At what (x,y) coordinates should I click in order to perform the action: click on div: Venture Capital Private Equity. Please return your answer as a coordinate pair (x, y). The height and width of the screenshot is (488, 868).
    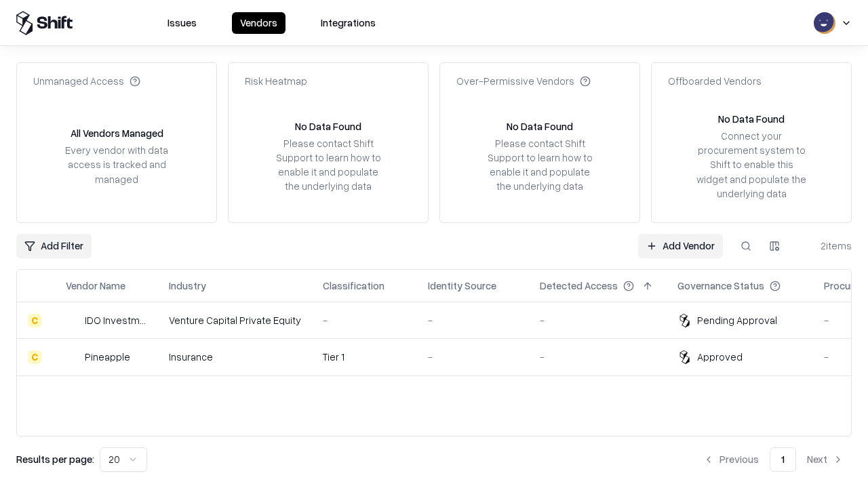
    Looking at the image, I should click on (234, 320).